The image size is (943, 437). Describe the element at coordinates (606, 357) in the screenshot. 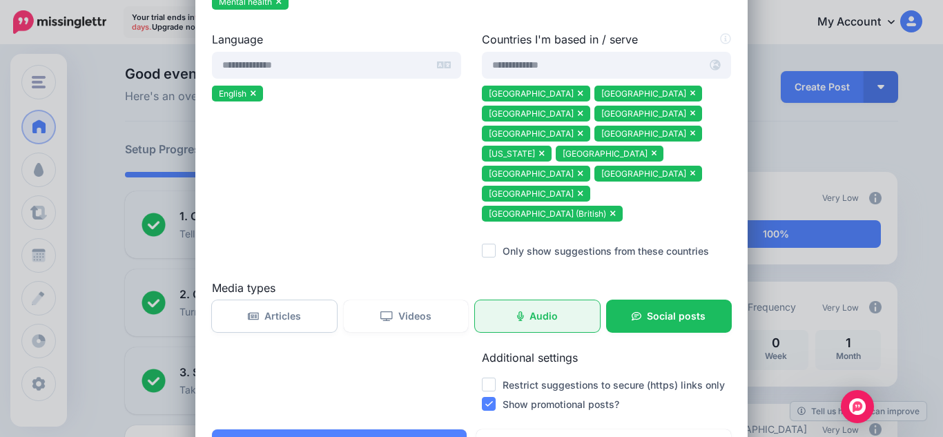

I see `label: Additional settings` at that location.